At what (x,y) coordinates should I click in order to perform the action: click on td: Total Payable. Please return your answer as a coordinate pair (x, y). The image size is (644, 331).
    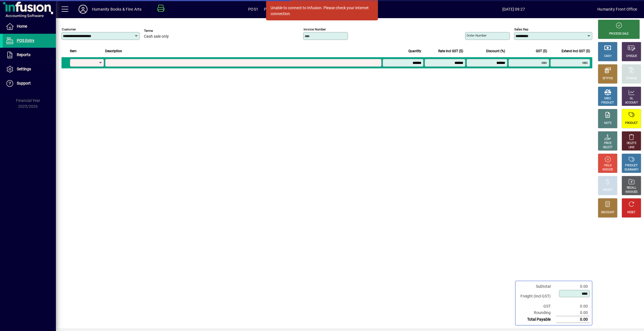
    Looking at the image, I should click on (537, 320).